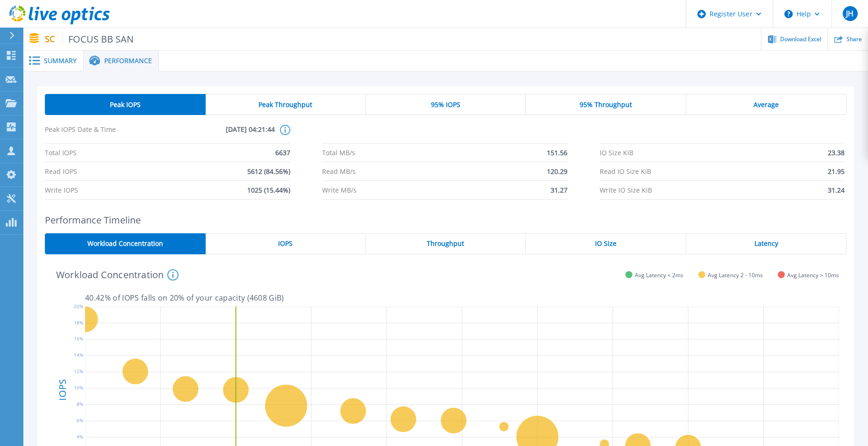 The width and height of the screenshot is (868, 446). What do you see at coordinates (80, 436) in the screenshot?
I see `text: 4%` at bounding box center [80, 436].